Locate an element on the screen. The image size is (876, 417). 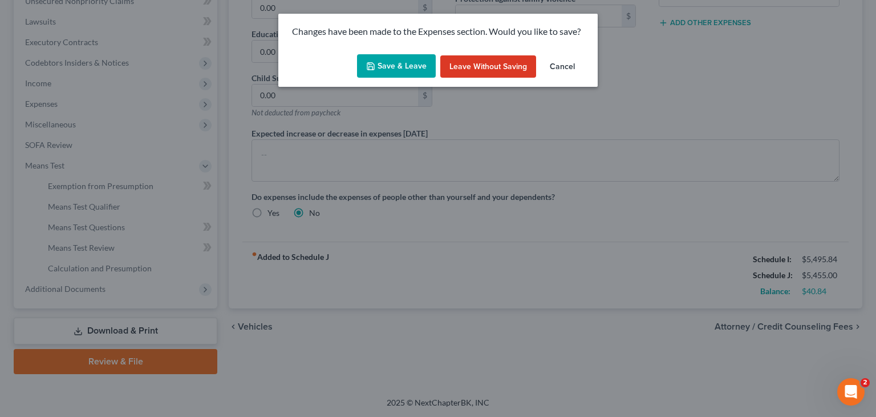
span: 2 is located at coordinates (866, 382).